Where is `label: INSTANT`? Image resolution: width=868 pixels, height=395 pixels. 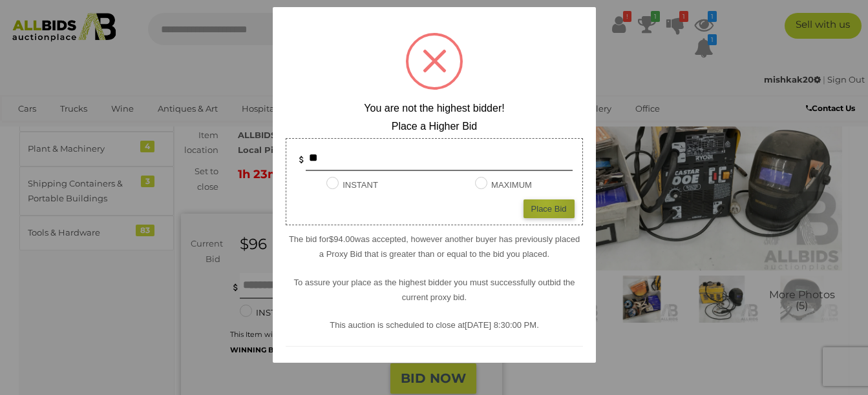
label: INSTANT is located at coordinates (352, 185).